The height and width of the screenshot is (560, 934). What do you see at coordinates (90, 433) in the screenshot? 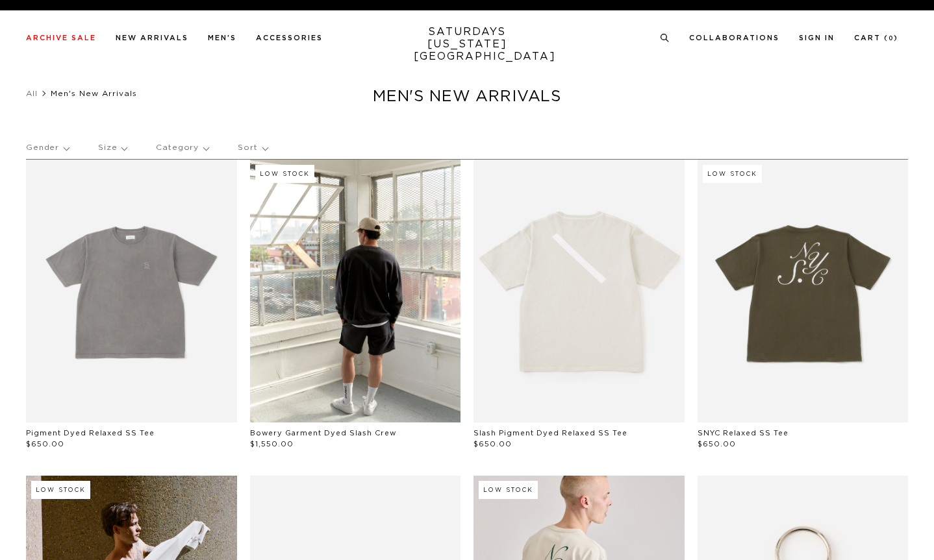
I see `a: Pigment Dyed Relaxed SS Tee` at bounding box center [90, 433].